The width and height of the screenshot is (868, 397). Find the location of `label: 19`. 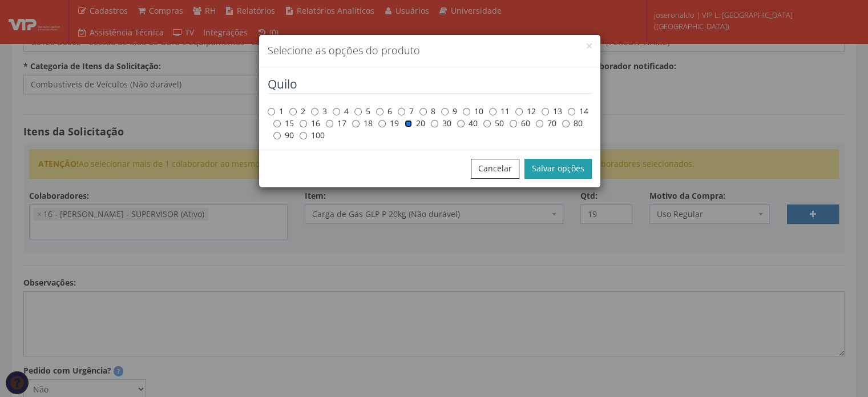

label: 19 is located at coordinates (389, 123).